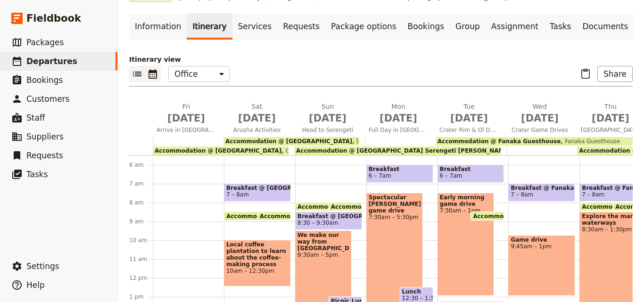 The width and height of the screenshot is (644, 302). I want to click on span: Game drive, so click(542, 240).